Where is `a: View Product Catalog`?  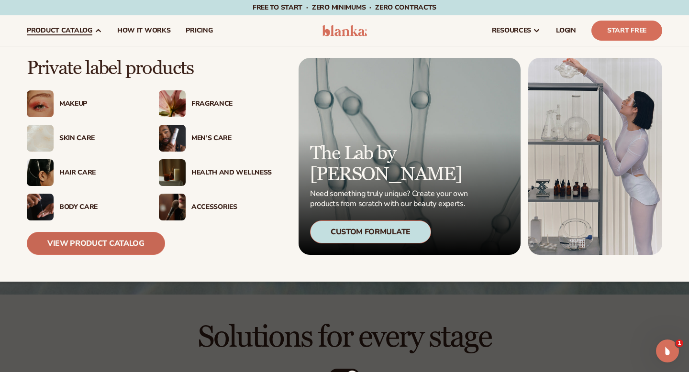
a: View Product Catalog is located at coordinates (96, 243).